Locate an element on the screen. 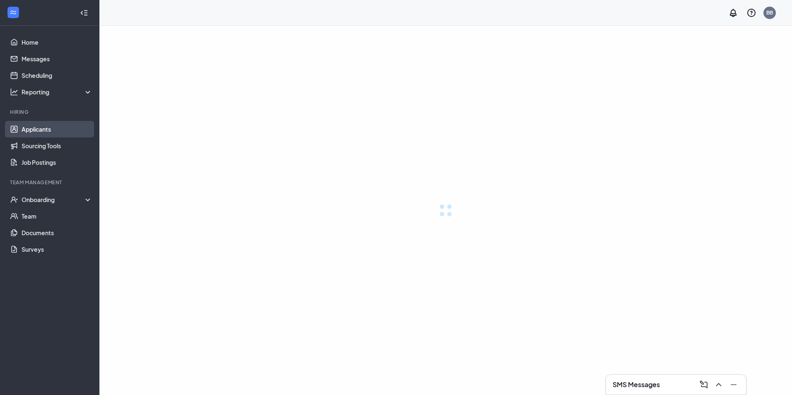 This screenshot has height=395, width=792. svg: ComposeMessage is located at coordinates (704, 385).